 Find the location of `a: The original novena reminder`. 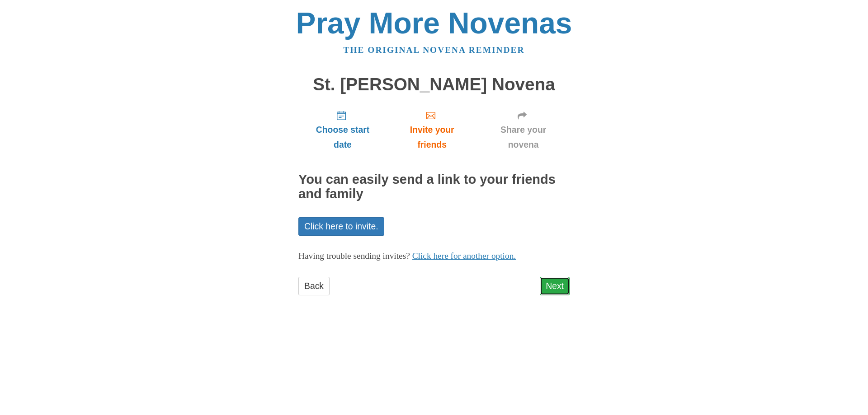

a: The original novena reminder is located at coordinates (434, 50).